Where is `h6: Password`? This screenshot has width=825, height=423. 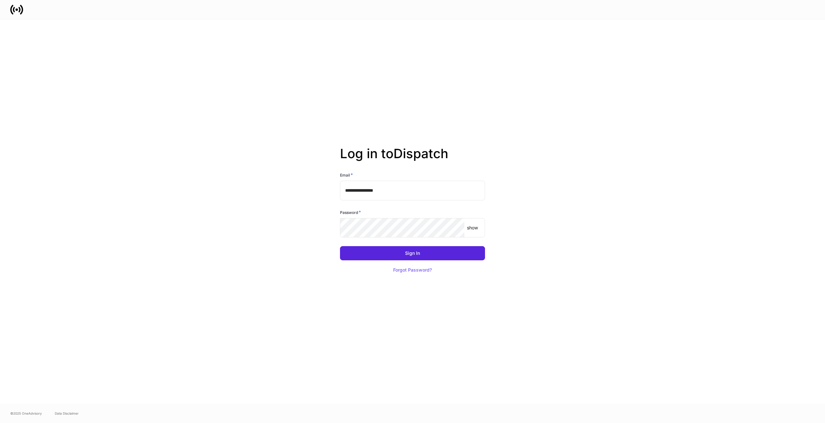
h6: Password is located at coordinates (350, 212).